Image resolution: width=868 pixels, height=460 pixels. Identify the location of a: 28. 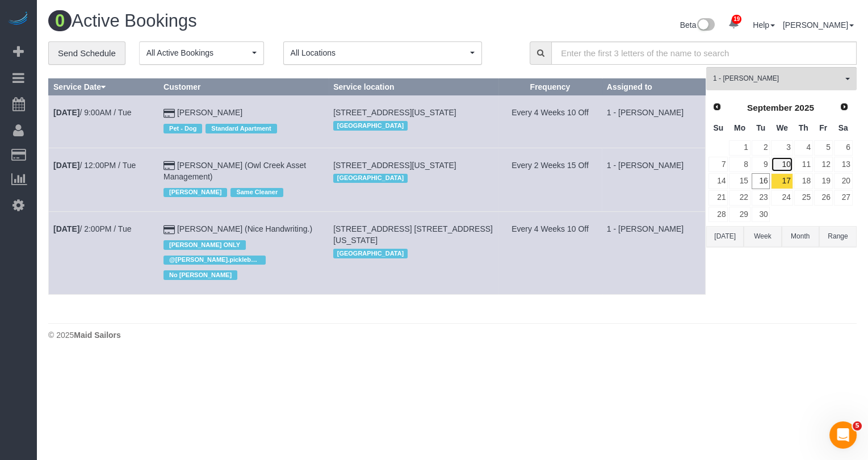
(718, 214).